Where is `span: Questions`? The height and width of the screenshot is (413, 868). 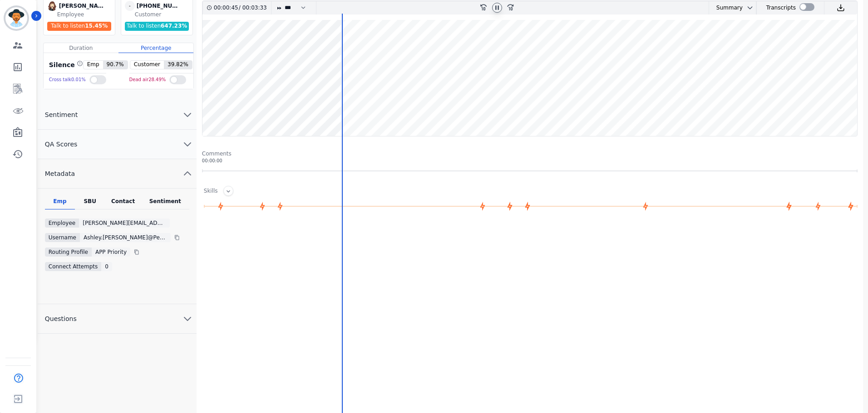
span: Questions is located at coordinates (61, 319).